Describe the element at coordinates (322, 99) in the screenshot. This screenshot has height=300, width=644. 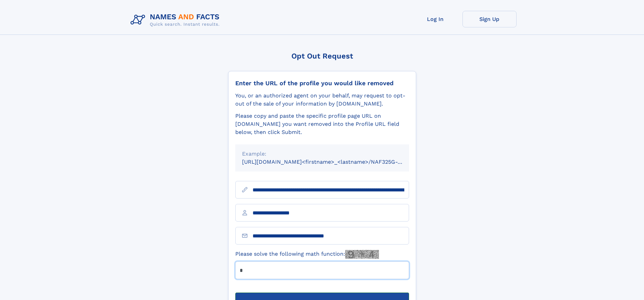
I see `div: You, or an authorized agent on your behalf, may request to opt-out of the sale of your informatio...` at that location.